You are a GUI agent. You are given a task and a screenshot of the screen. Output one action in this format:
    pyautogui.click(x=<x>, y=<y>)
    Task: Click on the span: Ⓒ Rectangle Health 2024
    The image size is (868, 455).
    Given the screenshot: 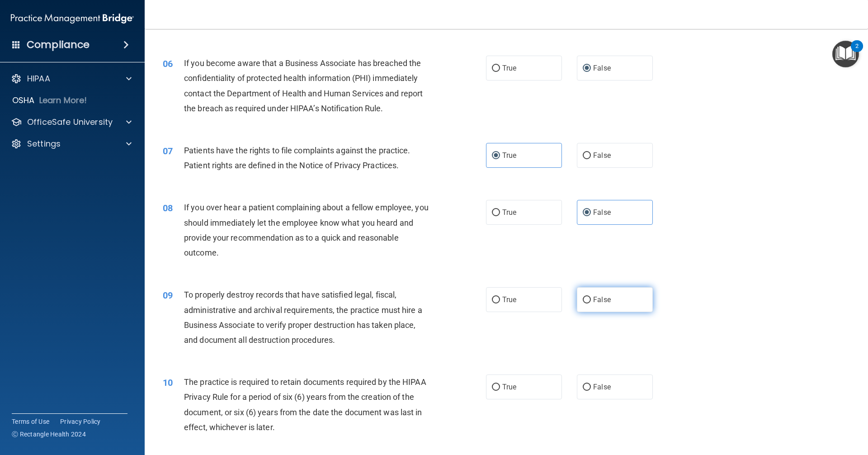 What is the action you would take?
    pyautogui.click(x=49, y=434)
    